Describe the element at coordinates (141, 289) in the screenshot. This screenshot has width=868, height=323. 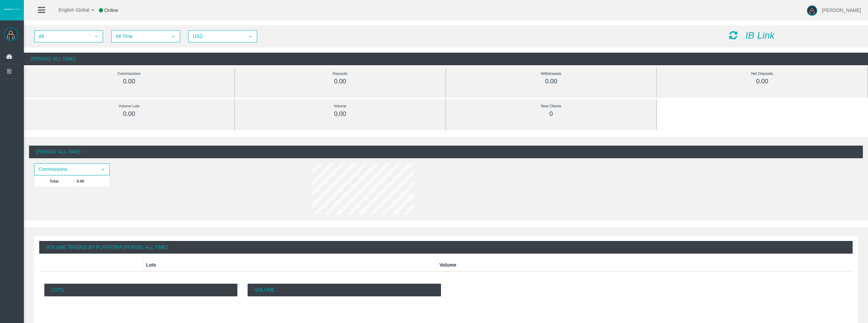
I see `p: Lots` at that location.